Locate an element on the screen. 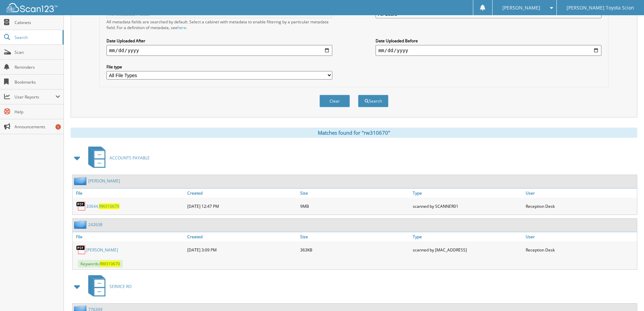 The width and height of the screenshot is (644, 311). div: Chat Widget is located at coordinates (627, 295).